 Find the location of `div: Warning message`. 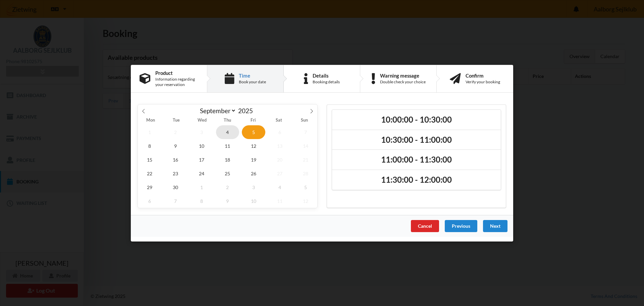

div: Warning message is located at coordinates (403, 75).